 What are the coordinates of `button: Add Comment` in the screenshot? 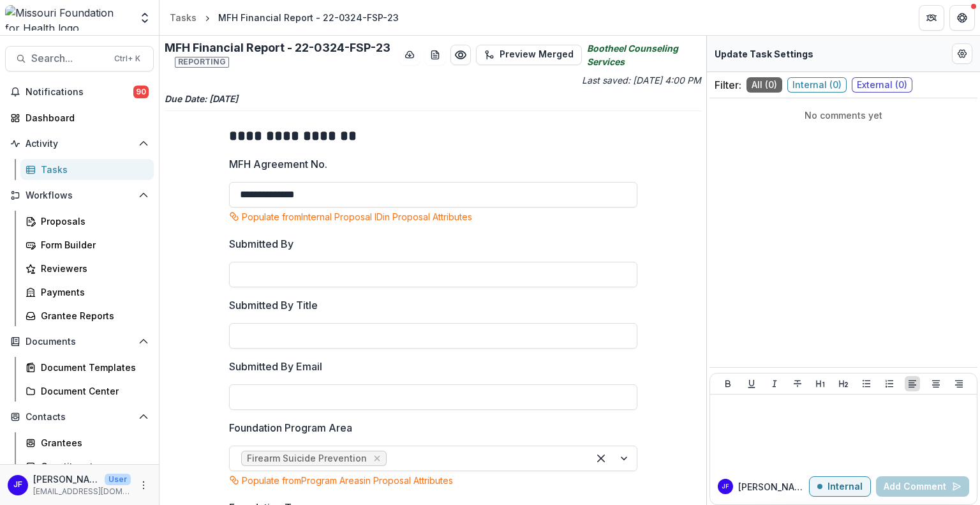 It's located at (922, 486).